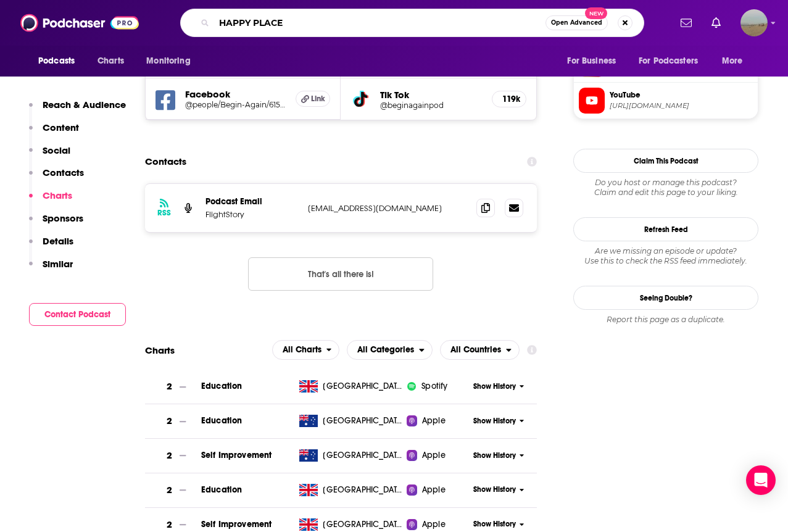 The image size is (788, 532). I want to click on button: Open AdvancedNew, so click(576, 23).